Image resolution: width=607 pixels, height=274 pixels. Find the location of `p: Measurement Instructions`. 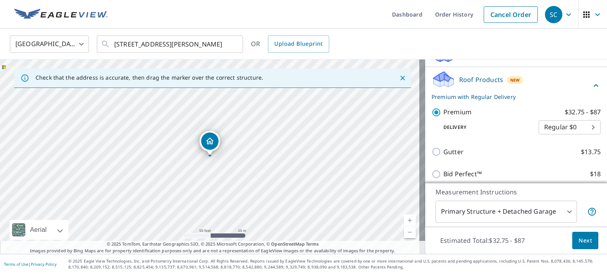

p: Measurement Instructions is located at coordinates (516, 192).